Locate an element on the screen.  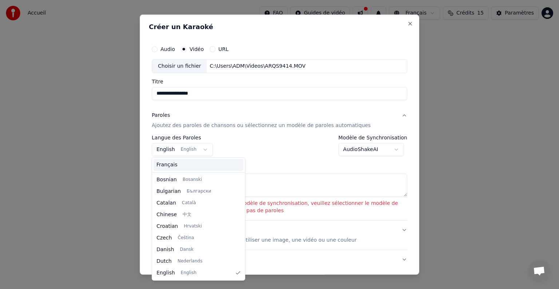
span: Chinese is located at coordinates (167, 215).